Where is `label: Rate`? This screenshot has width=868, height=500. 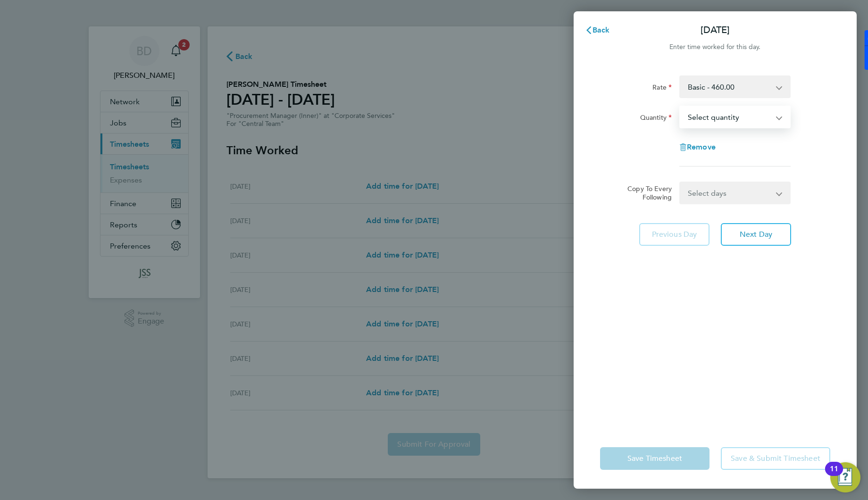
label: Rate is located at coordinates (662, 89).